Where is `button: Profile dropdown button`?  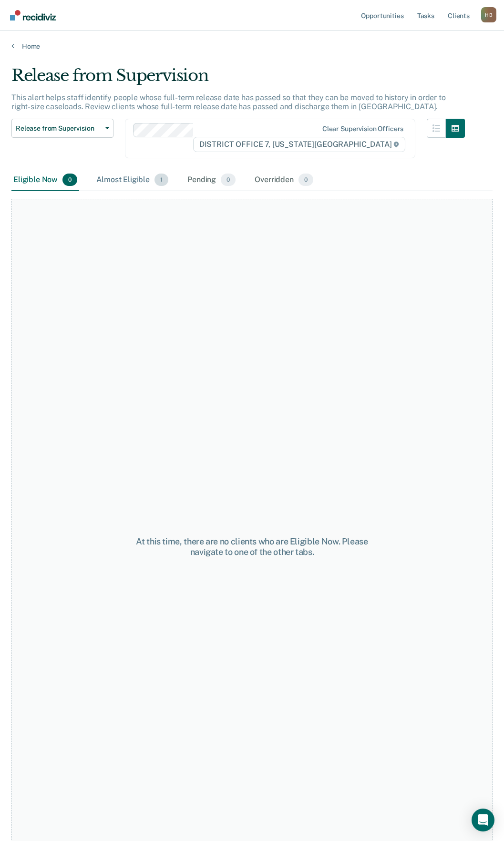
button: Profile dropdown button is located at coordinates (489, 15).